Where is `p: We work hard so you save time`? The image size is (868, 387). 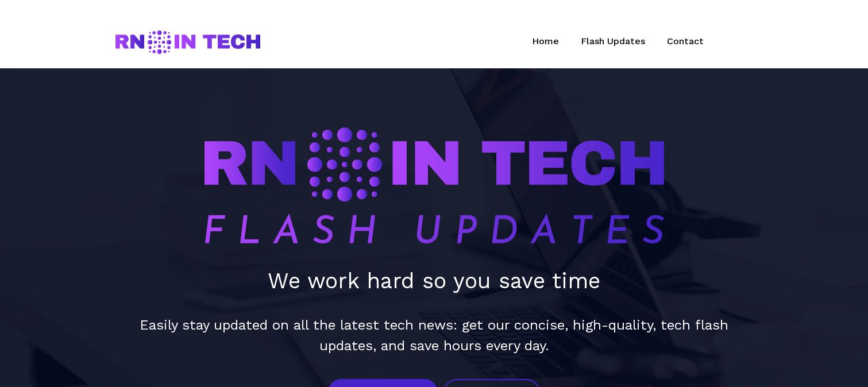 p: We work hard so you save time is located at coordinates (434, 281).